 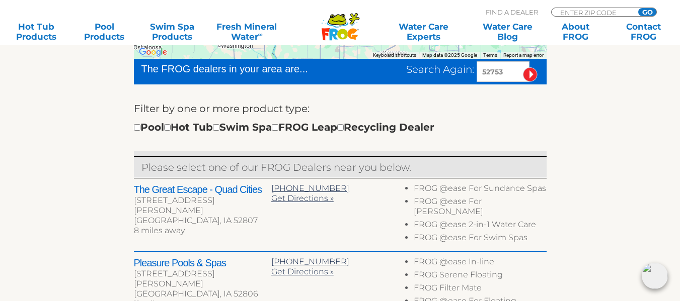 I want to click on a: Water CareExperts, so click(x=423, y=32).